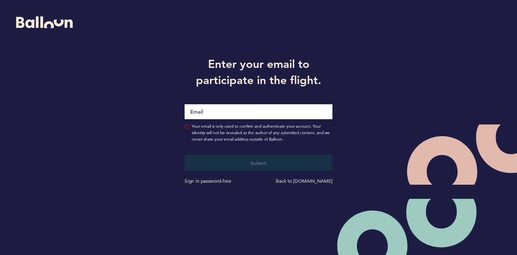 The width and height of the screenshot is (517, 255). Describe the element at coordinates (259, 72) in the screenshot. I see `h1: Enter your email to participate in the flight.` at that location.